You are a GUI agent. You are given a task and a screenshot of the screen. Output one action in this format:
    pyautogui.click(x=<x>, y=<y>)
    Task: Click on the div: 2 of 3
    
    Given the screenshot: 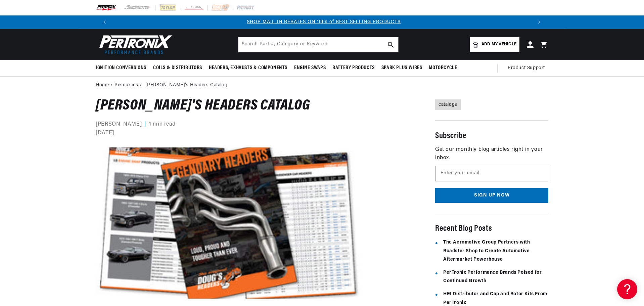 What is the action you would take?
    pyautogui.click(x=324, y=22)
    